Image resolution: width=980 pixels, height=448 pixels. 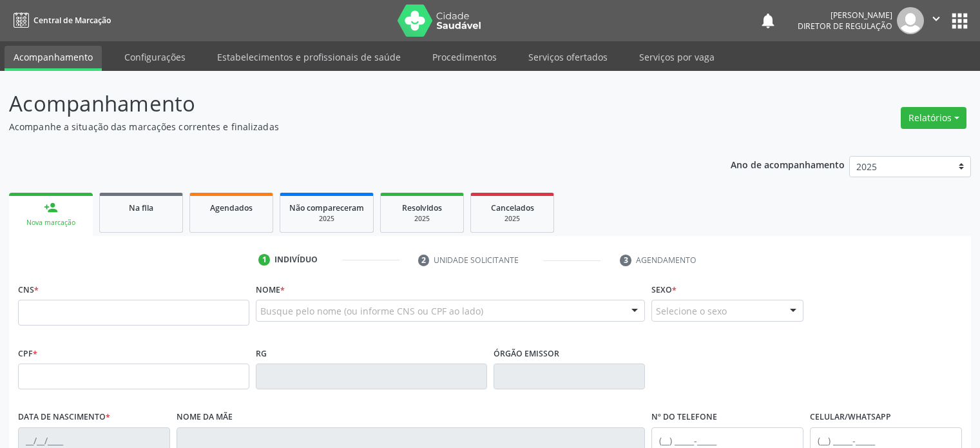 What do you see at coordinates (934, 118) in the screenshot?
I see `button: Relatórios` at bounding box center [934, 118].